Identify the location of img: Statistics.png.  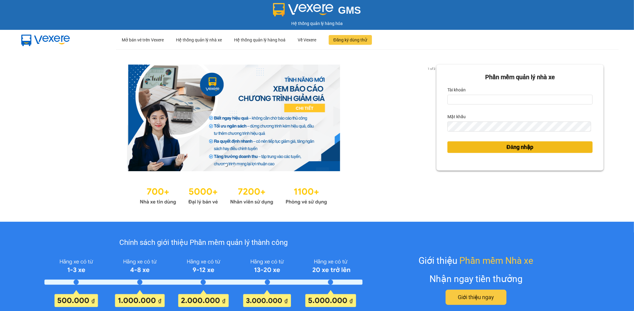
(233, 195).